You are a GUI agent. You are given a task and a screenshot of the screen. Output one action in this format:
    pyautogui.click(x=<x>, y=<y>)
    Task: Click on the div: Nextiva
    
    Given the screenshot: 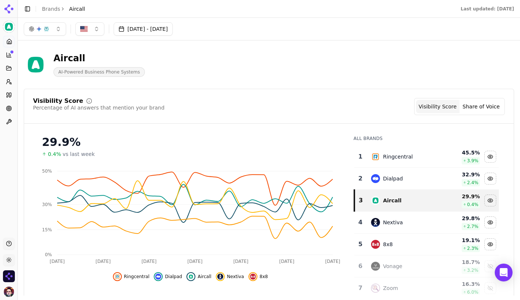 What is the action you would take?
    pyautogui.click(x=393, y=223)
    